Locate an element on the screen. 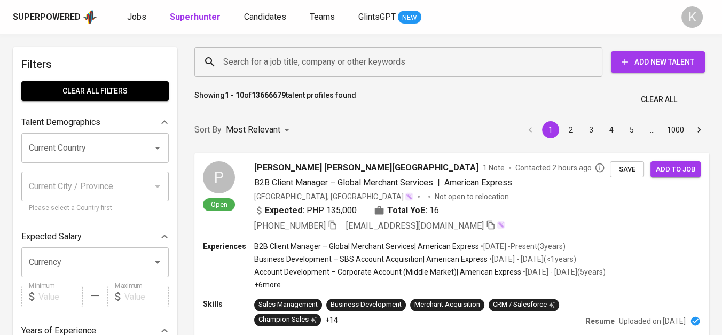 This screenshot has height=335, width=722. p: B2B Client Manager – Global Merchant Services | American Express is located at coordinates (366, 246).